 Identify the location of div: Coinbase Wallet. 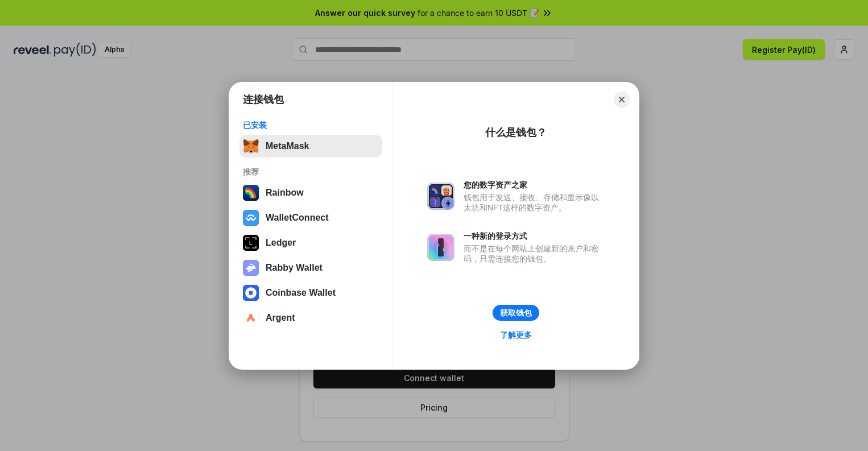
(300, 293).